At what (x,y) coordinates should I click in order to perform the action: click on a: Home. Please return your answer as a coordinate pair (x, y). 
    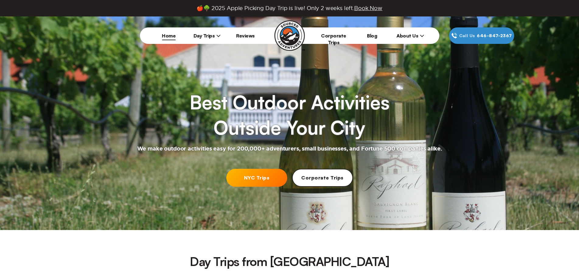
    Looking at the image, I should click on (168, 36).